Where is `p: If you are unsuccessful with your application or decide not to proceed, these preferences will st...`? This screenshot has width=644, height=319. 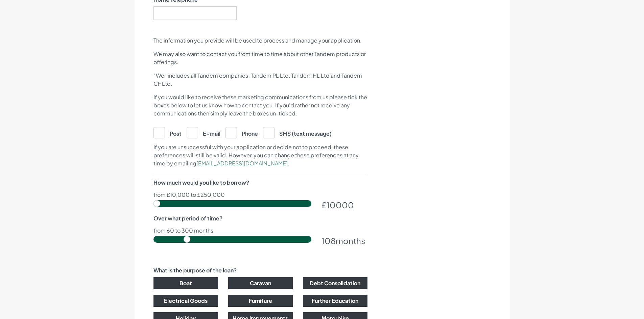
p: If you are unsuccessful with your application or decide not to proceed, these preferences will st... is located at coordinates (260, 156).